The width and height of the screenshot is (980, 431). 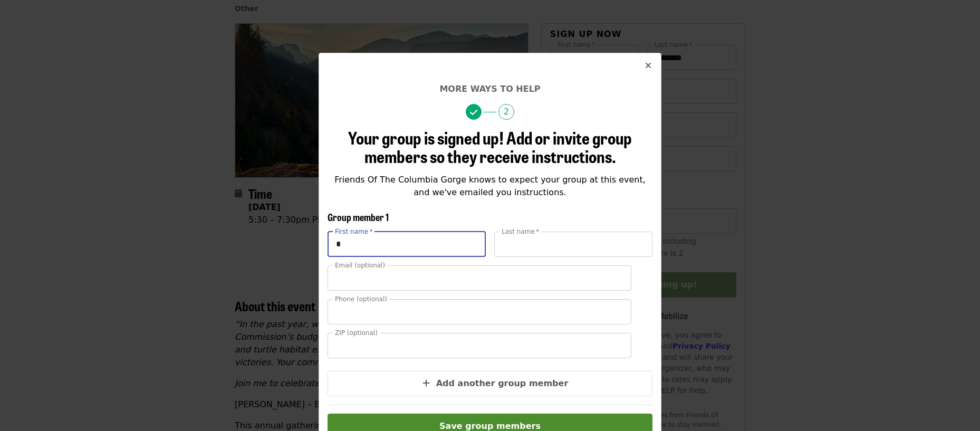 What do you see at coordinates (490, 186) in the screenshot?
I see `span: Friends Of The Columbia Gorge knows to expect your group at this event, and we've emailed you ins...` at bounding box center [490, 186].